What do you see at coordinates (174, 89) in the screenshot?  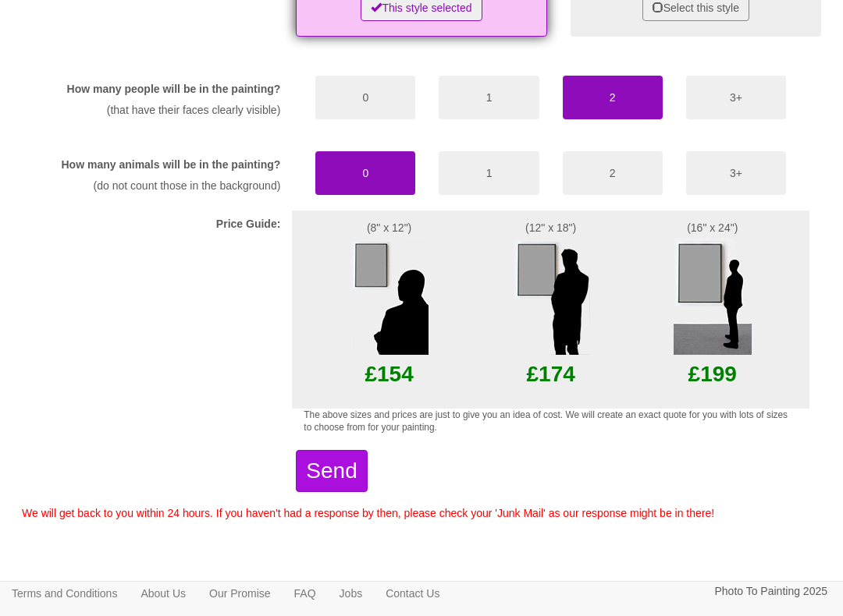 I see `label: How many people will be in the painting?` at bounding box center [174, 89].